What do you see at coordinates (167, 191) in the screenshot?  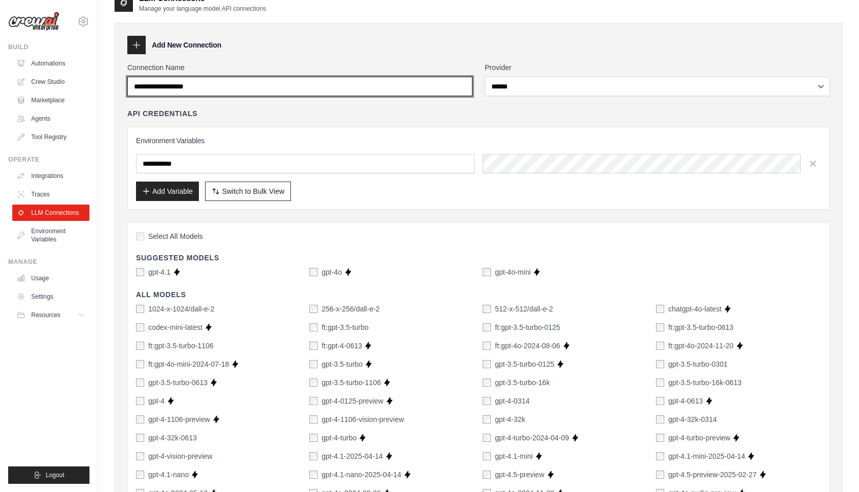 I see `button: Add Variable` at bounding box center [167, 191].